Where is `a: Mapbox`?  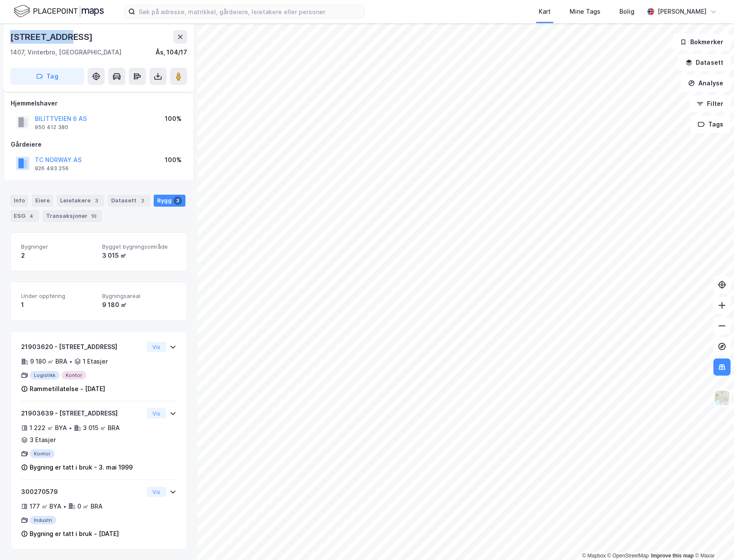 a: Mapbox is located at coordinates (593, 556).